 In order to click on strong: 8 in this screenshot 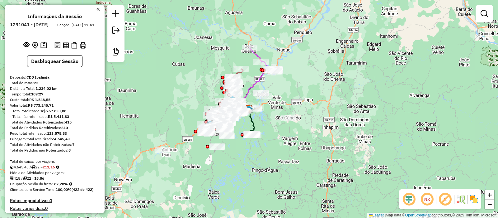, I will do `click(69, 150)`.